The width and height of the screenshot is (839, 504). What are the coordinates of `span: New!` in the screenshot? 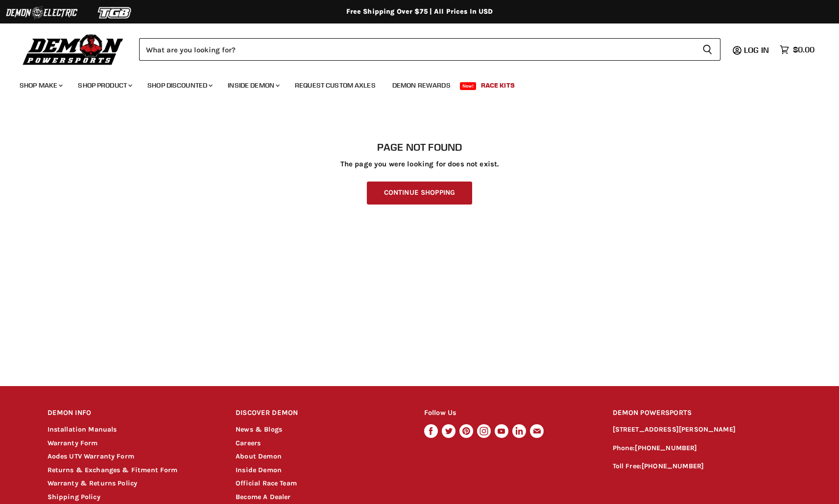 It's located at (468, 86).